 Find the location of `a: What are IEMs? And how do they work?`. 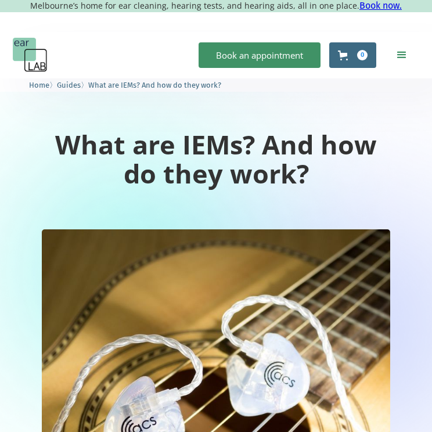

a: What are IEMs? And how do they work? is located at coordinates (155, 84).